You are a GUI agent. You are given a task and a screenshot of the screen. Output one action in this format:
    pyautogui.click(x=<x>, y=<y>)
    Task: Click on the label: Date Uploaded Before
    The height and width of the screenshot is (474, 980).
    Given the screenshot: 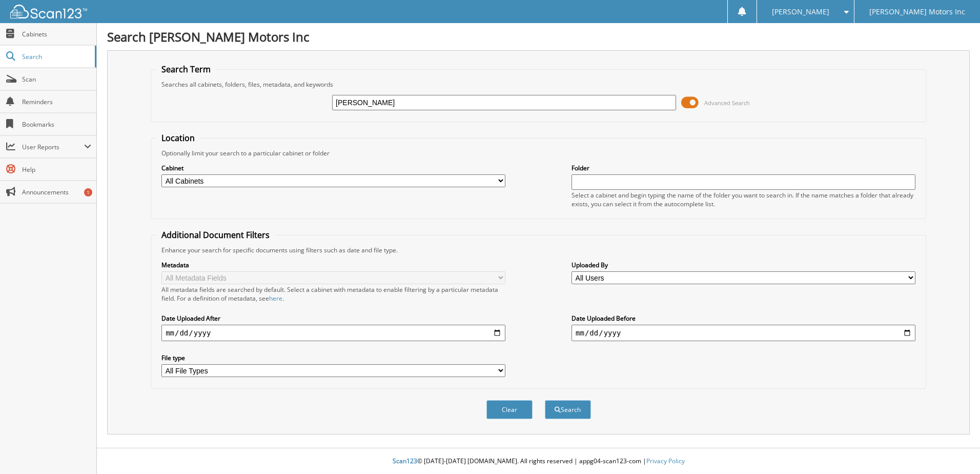 What is the action you would take?
    pyautogui.click(x=744, y=317)
    